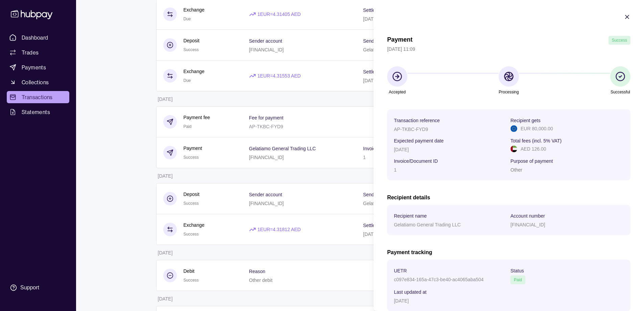 This screenshot has height=311, width=644. Describe the element at coordinates (400, 270) in the screenshot. I see `p: UETR` at that location.